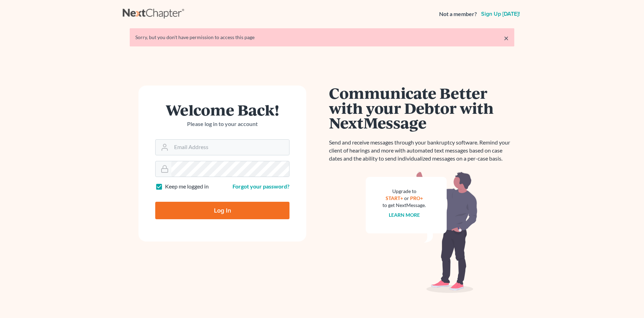 This screenshot has height=318, width=644. I want to click on h1: Communicate Better with your Debtor with NextMessage, so click(422, 108).